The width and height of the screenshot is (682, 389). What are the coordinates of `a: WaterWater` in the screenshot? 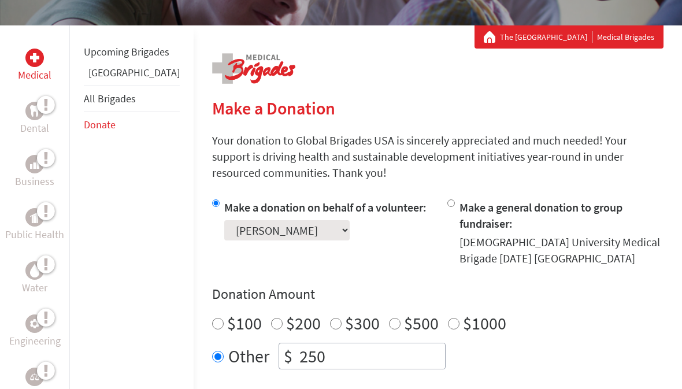 It's located at (35, 279).